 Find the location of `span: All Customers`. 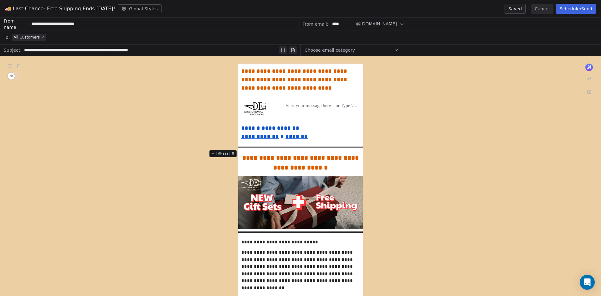

span: All Customers is located at coordinates (27, 37).